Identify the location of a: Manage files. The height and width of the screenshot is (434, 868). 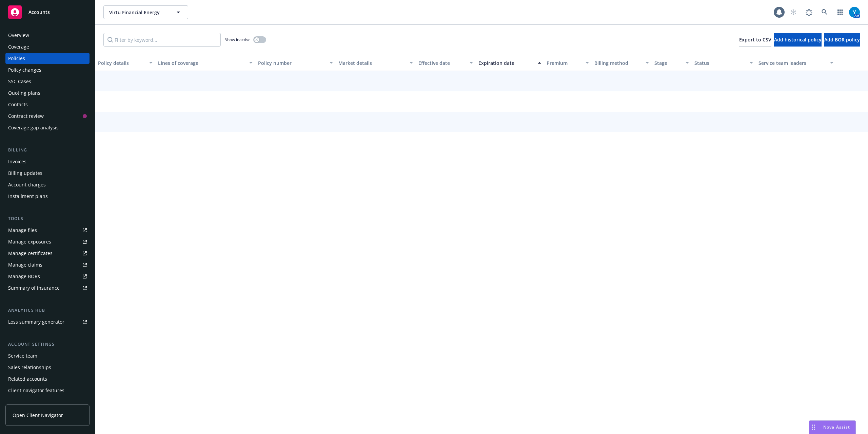
(48, 230).